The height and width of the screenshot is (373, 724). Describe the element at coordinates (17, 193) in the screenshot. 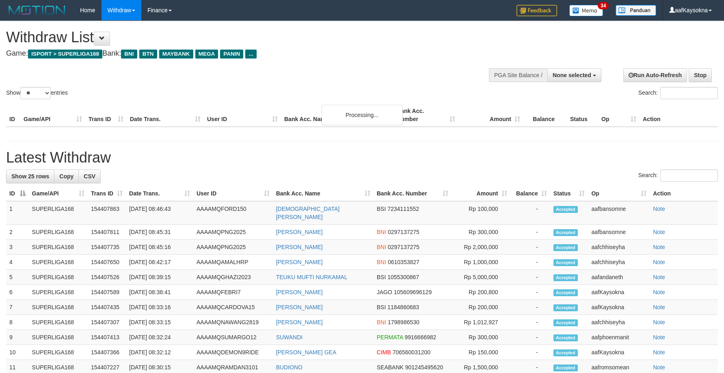

I see `th: ID: activate to sort column descending` at that location.